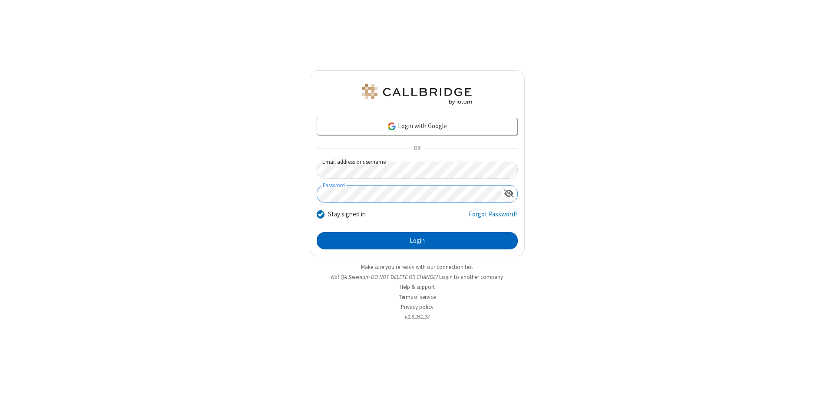 The height and width of the screenshot is (398, 834). I want to click on a: Login with Google, so click(417, 126).